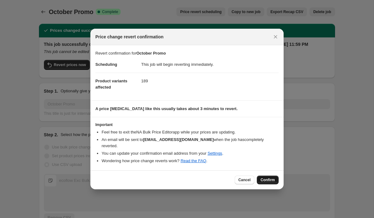 The height and width of the screenshot is (218, 374). I want to click on a: Read the FAQ, so click(193, 160).